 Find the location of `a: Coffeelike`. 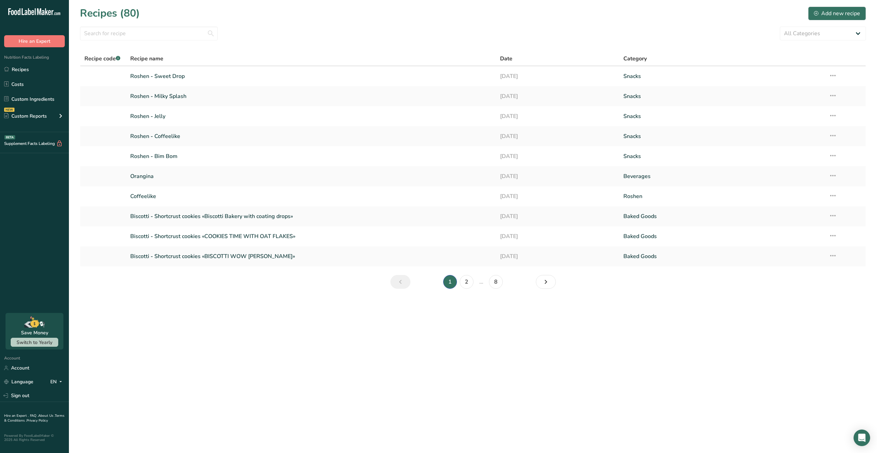

a: Coffeelike is located at coordinates (311, 196).